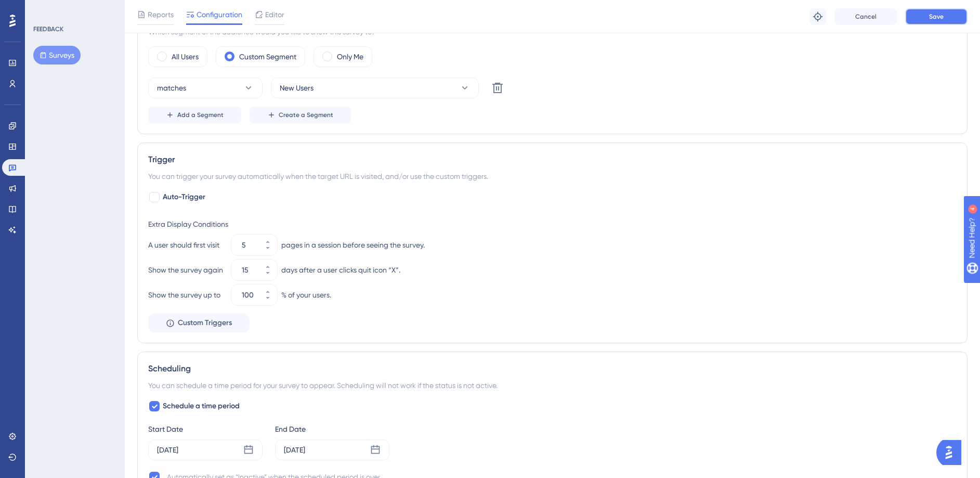  Describe the element at coordinates (552, 386) in the screenshot. I see `div: You can schedule a time period for your survey to appear. Scheduling will not work if the status ...` at that location.